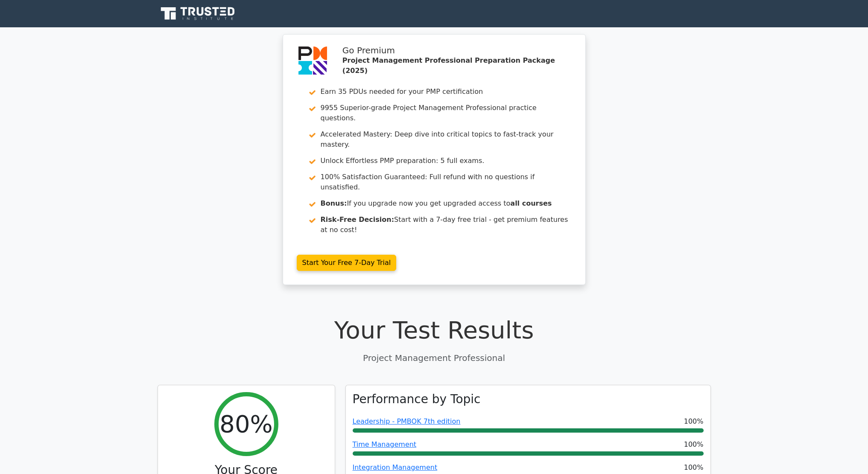 The height and width of the screenshot is (474, 868). Describe the element at coordinates (395, 467) in the screenshot. I see `a: Integration Management` at that location.